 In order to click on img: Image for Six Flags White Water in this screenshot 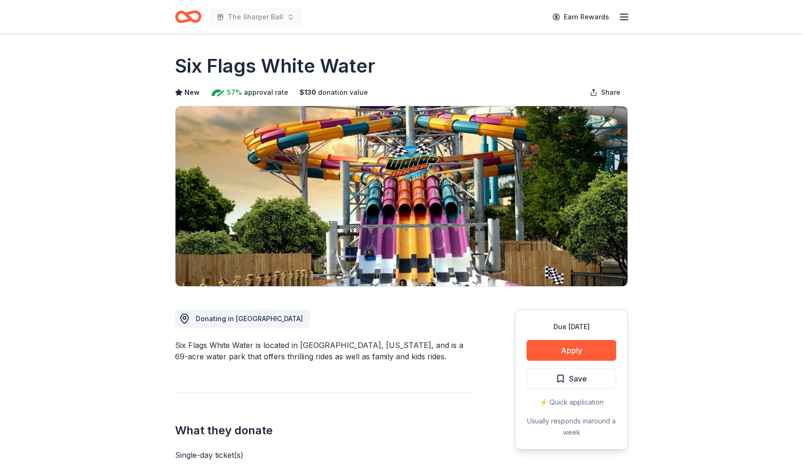, I will do `click(401, 196)`.